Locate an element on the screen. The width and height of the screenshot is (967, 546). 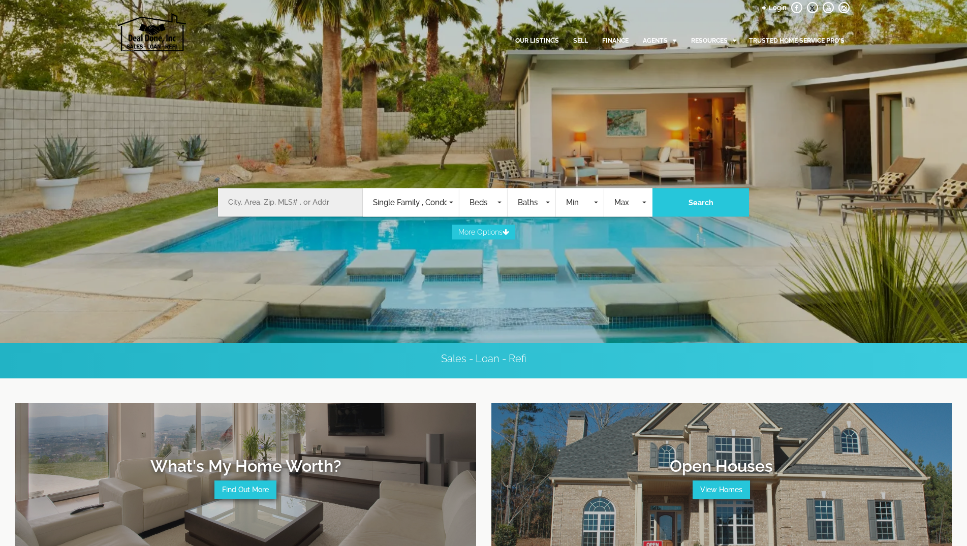
span: Max is located at coordinates (627, 203).